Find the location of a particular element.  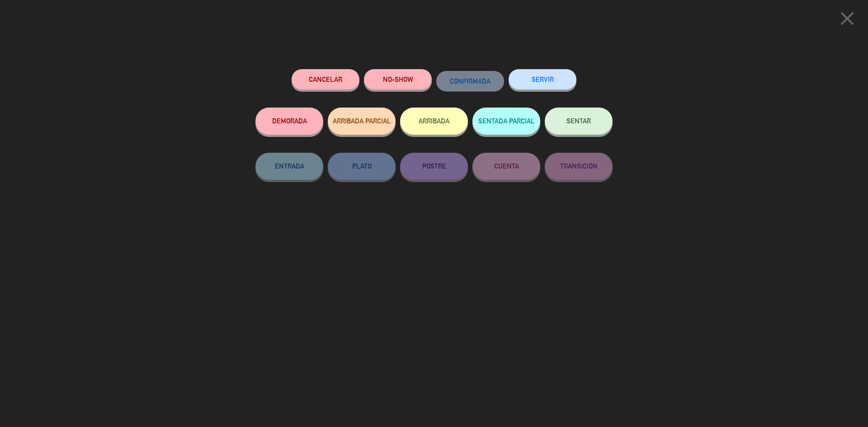

button: SERVIR is located at coordinates (542, 79).